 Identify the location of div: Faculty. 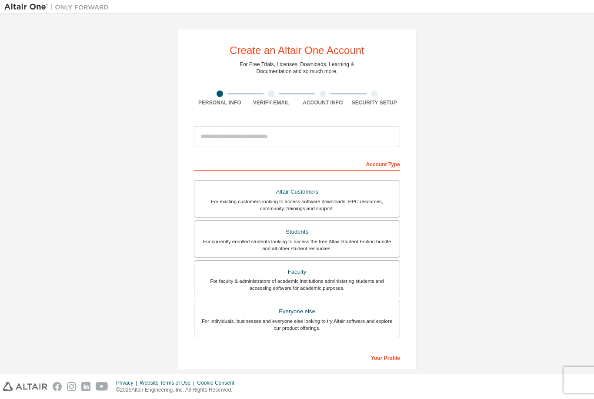
(297, 272).